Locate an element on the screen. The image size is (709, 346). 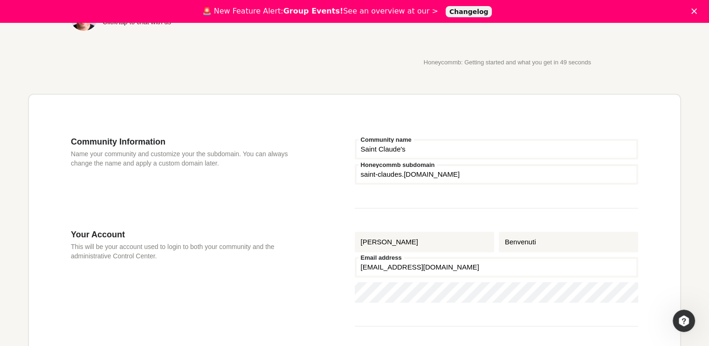
label: Honeycommb subdomain is located at coordinates (398, 165).